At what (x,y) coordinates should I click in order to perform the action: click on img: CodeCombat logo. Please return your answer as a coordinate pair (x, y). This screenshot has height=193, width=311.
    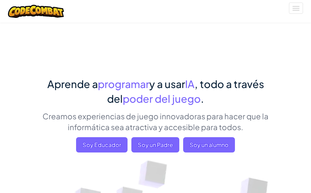
    Looking at the image, I should click on (36, 11).